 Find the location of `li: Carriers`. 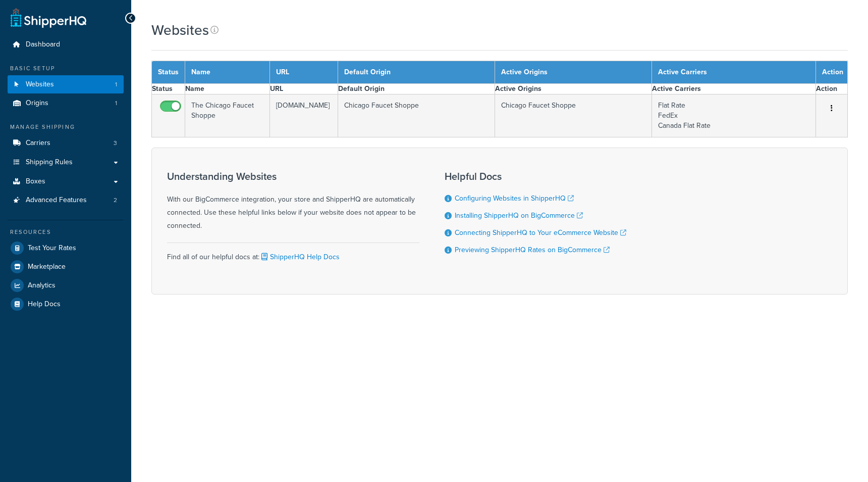

li: Carriers is located at coordinates (66, 143).